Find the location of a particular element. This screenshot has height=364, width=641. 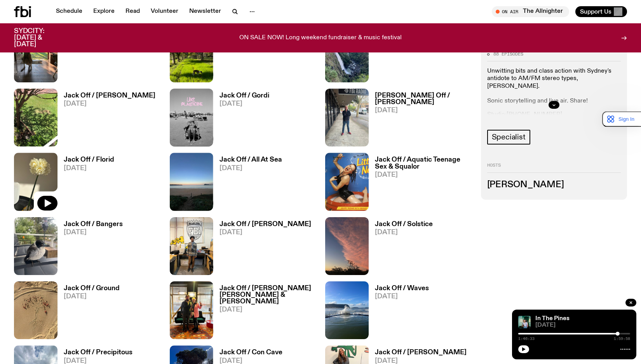

h3: Jack Off / All At Sea is located at coordinates (251, 160).